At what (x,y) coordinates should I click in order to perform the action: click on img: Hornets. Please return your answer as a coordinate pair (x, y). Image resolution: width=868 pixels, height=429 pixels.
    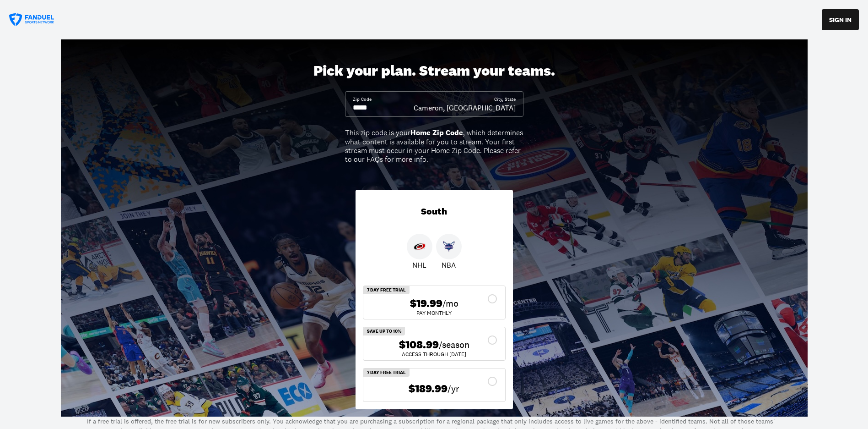
    Looking at the image, I should click on (449, 246).